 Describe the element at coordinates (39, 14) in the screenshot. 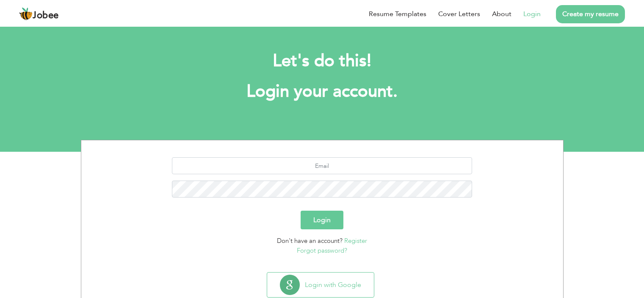

I see `a: Jobee` at that location.